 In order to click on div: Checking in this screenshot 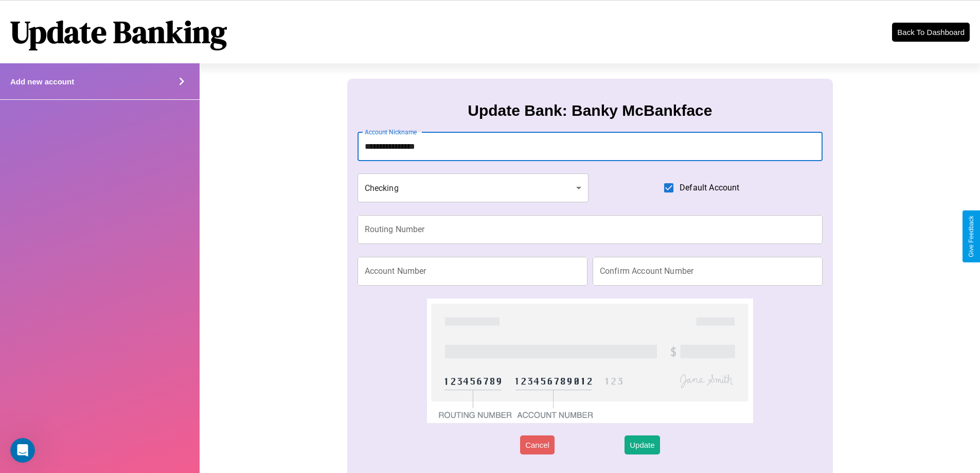, I will do `click(473, 188)`.